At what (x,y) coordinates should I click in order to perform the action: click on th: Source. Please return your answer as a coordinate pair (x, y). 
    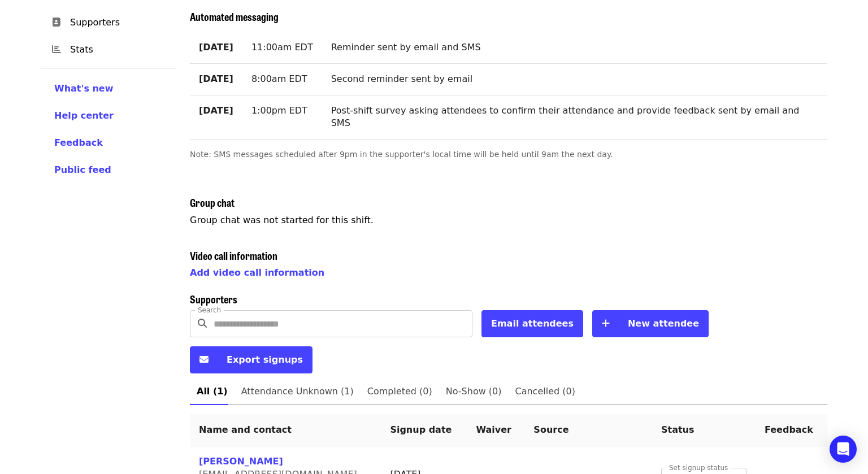
    Looking at the image, I should click on (588, 430).